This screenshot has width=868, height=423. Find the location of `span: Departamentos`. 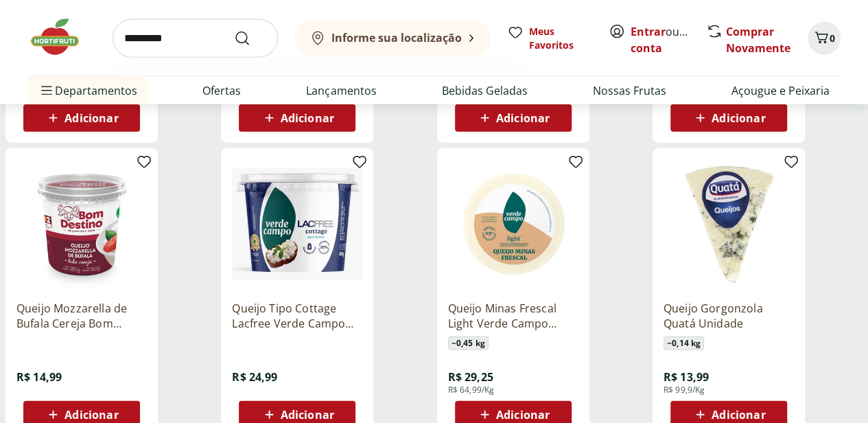

span: Departamentos is located at coordinates (88, 91).